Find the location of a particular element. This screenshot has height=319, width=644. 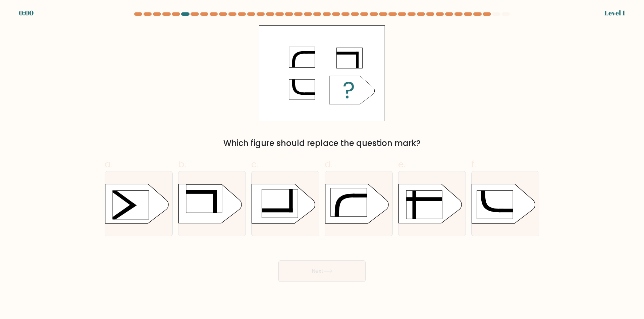

span: d. is located at coordinates (329, 164).